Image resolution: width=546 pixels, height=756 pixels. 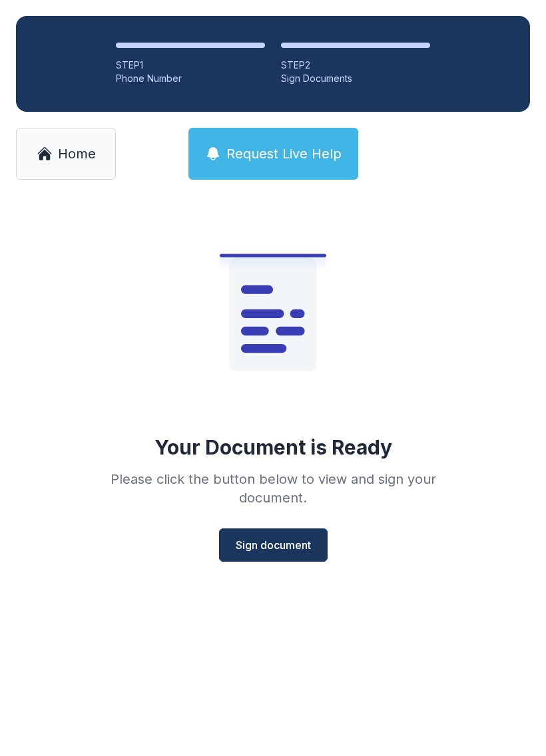 I want to click on div: Phone Number, so click(x=190, y=78).